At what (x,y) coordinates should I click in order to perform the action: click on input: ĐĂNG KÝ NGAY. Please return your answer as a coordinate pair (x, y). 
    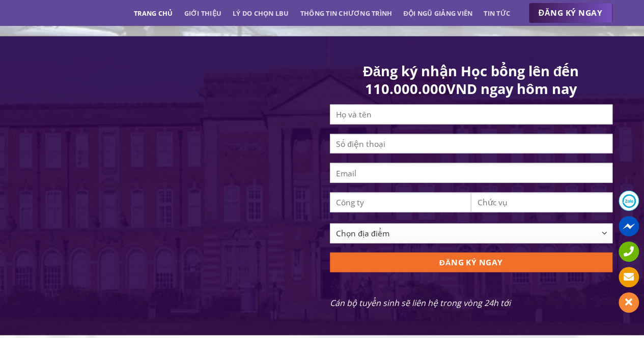
    Looking at the image, I should click on (471, 262).